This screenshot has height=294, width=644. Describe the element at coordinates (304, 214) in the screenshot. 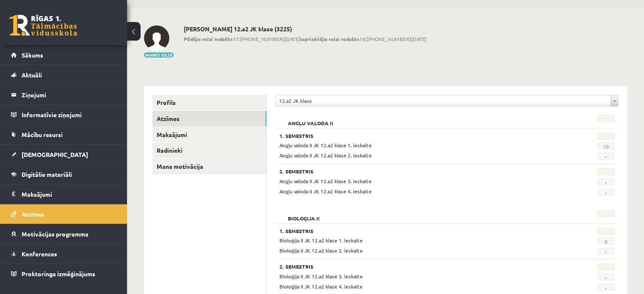

I see `h2: Bioloģija II` at that location.